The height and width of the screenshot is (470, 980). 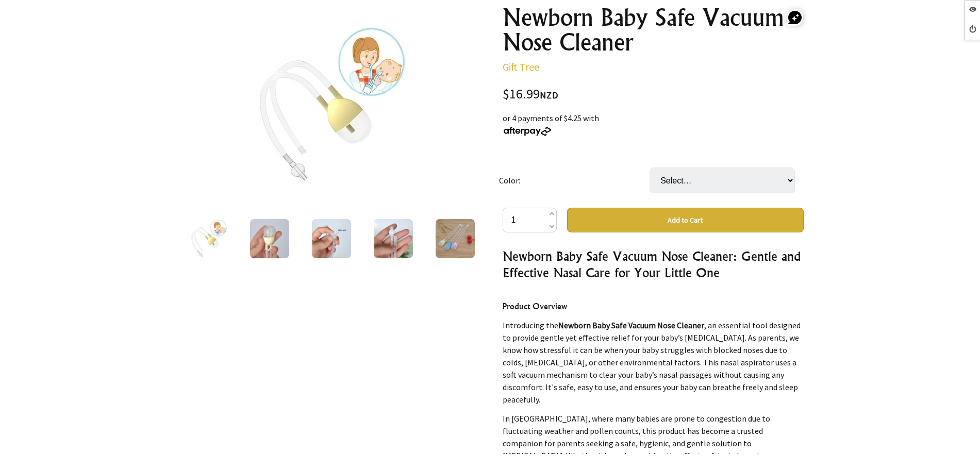 I want to click on strong: Newborn Baby Safe Vacuum Nose Cleaner, so click(x=631, y=325).